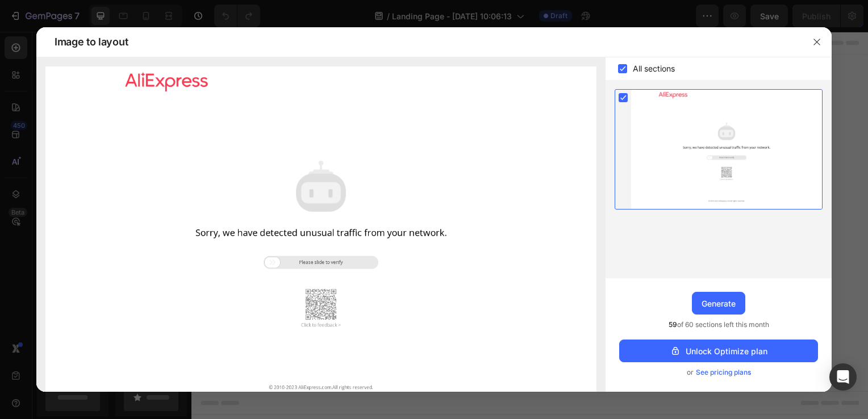  What do you see at coordinates (719, 303) in the screenshot?
I see `button: Generate` at bounding box center [719, 303].